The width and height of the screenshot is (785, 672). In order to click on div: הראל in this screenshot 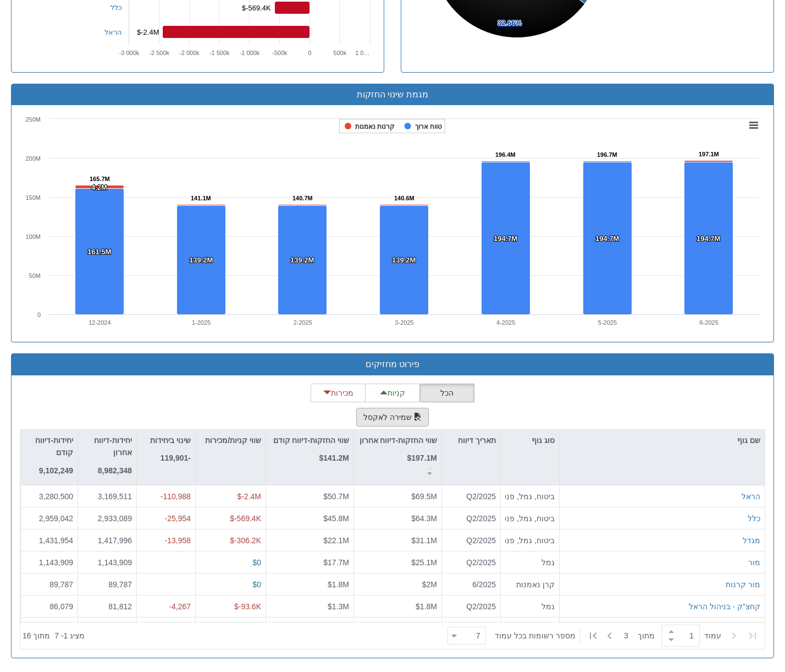, I will do `click(751, 496)`.